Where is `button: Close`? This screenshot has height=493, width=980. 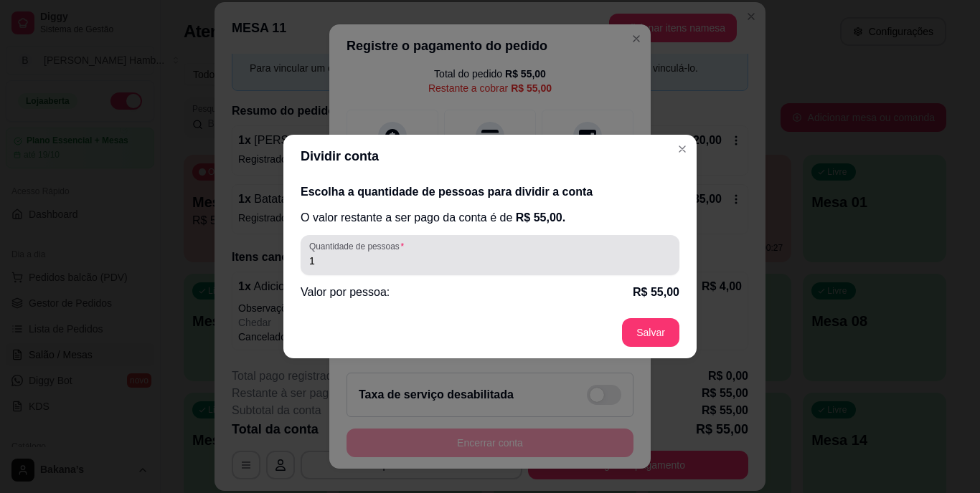 button: Close is located at coordinates (682, 149).